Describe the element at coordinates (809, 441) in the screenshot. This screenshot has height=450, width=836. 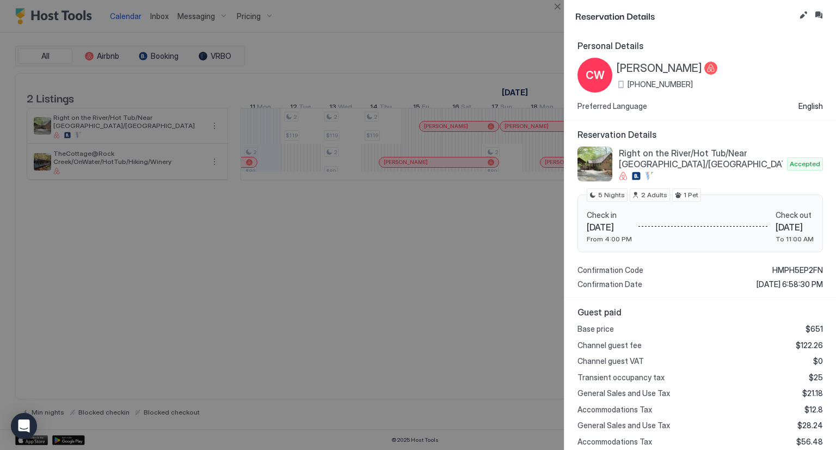
I see `span: $56.48` at that location.